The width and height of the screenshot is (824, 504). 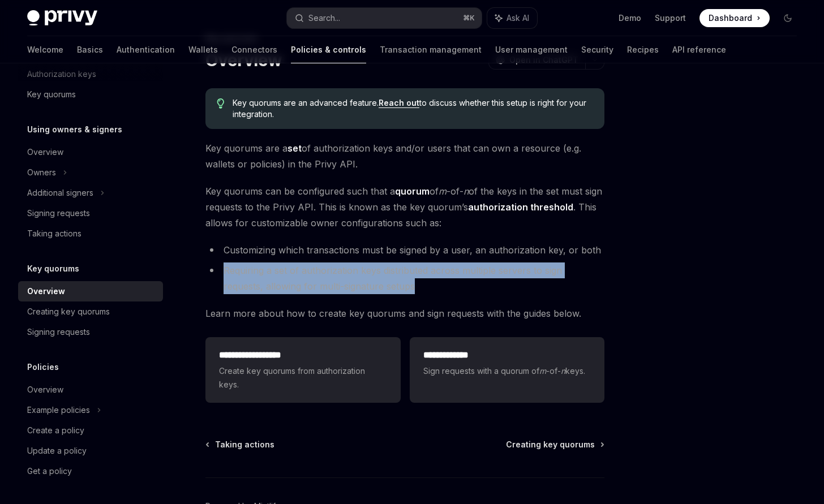 I want to click on h5: Using owners & signers, so click(x=75, y=130).